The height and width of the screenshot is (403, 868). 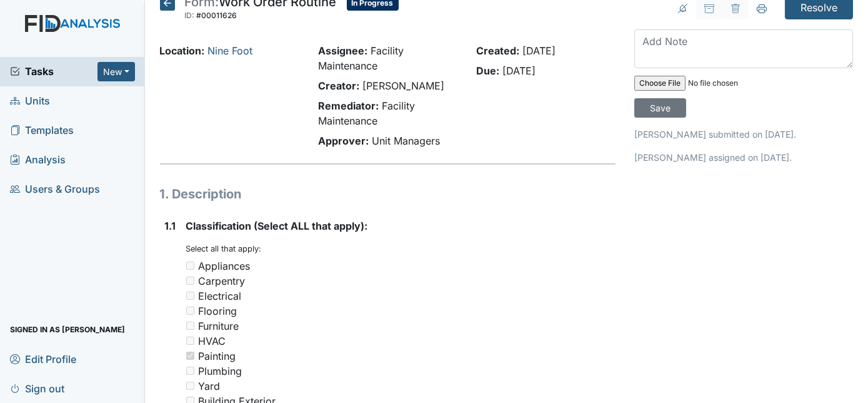 I want to click on strong: Due:, so click(x=487, y=71).